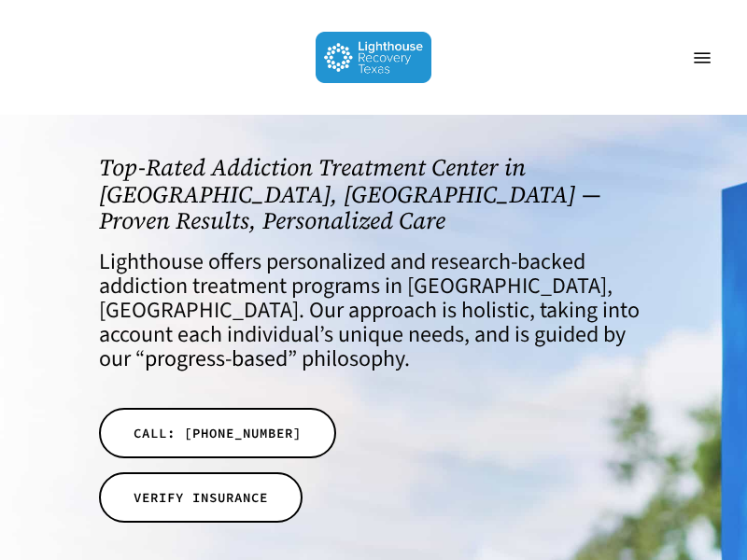  What do you see at coordinates (200, 498) in the screenshot?
I see `span: VERIFY INSURANCE` at bounding box center [200, 498].